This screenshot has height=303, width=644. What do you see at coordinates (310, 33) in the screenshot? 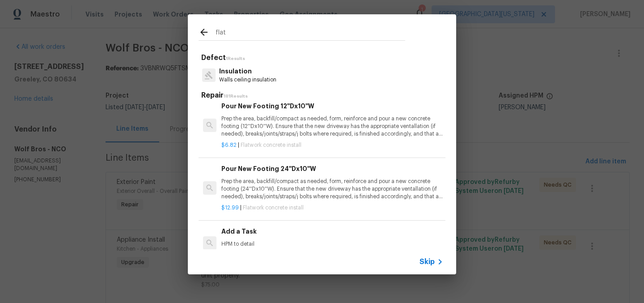
I see `input: Search issues or repairs` at bounding box center [310, 33].